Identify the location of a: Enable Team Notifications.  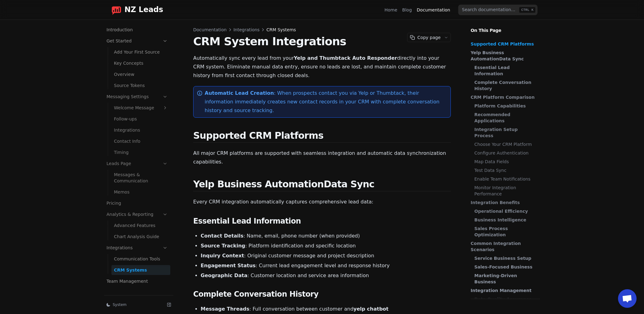
(506, 179).